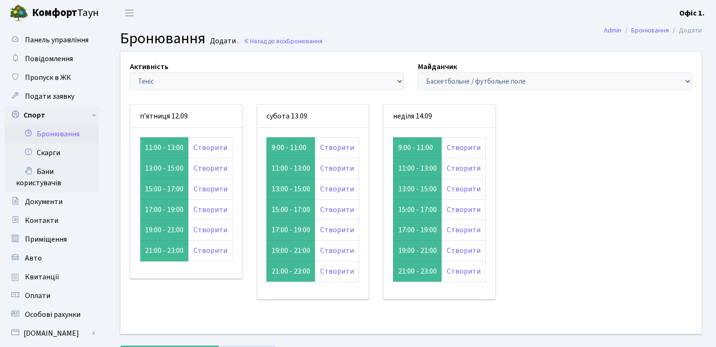 The image size is (716, 347). Describe the element at coordinates (439, 116) in the screenshot. I see `div: неділя 14.09` at that location.